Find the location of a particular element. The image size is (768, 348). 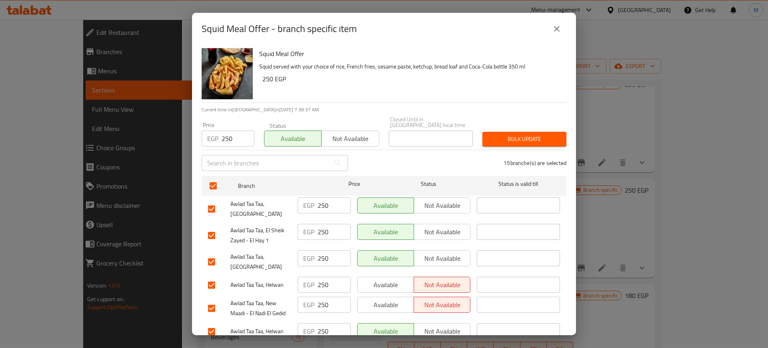

h6: 250 EGP is located at coordinates (411, 79).